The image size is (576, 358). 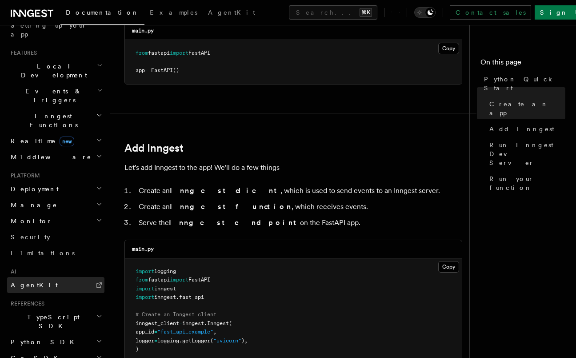 I want to click on span: logger, so click(x=145, y=340).